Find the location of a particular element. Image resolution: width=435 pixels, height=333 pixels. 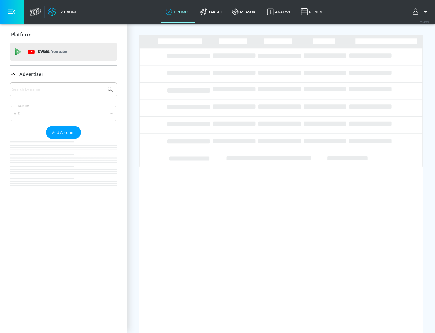

a: Target is located at coordinates (211, 12).